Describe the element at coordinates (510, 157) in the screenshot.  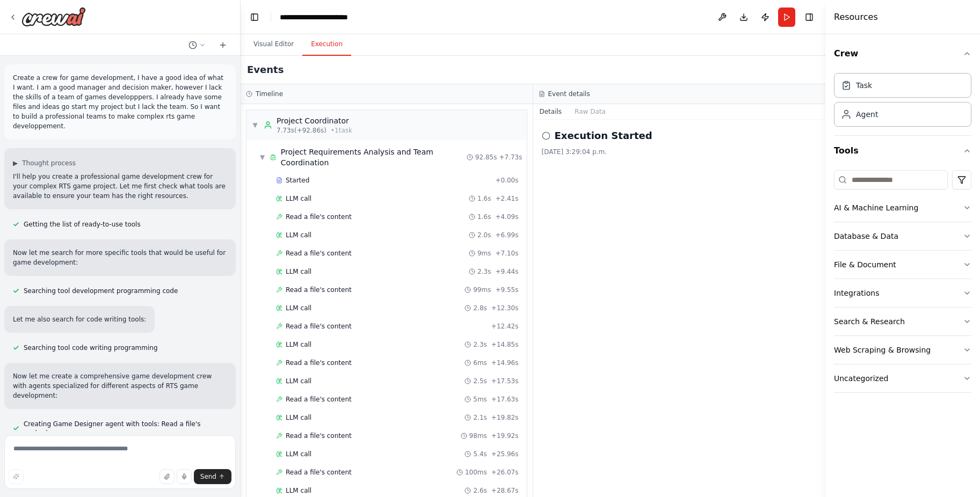
I see `span: + 7.73s` at that location.